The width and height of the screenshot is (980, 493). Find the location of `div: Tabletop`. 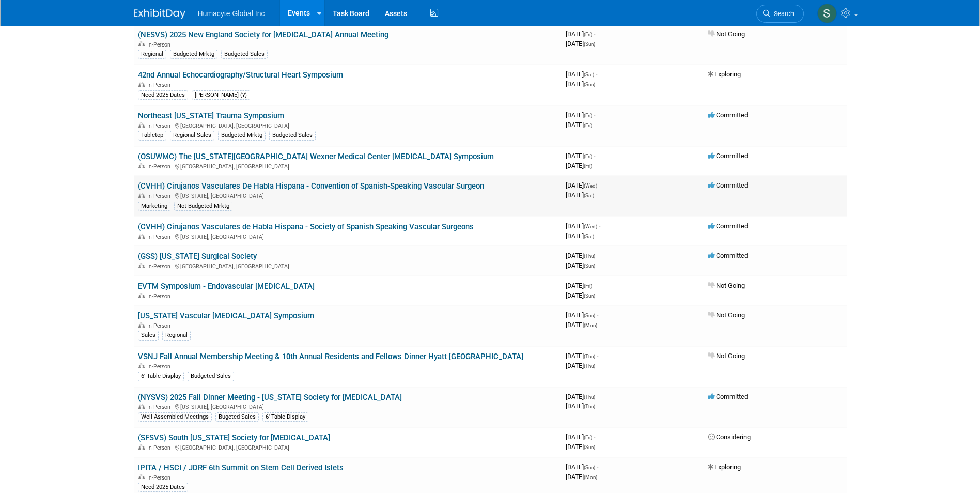

div: Tabletop is located at coordinates (152, 136).